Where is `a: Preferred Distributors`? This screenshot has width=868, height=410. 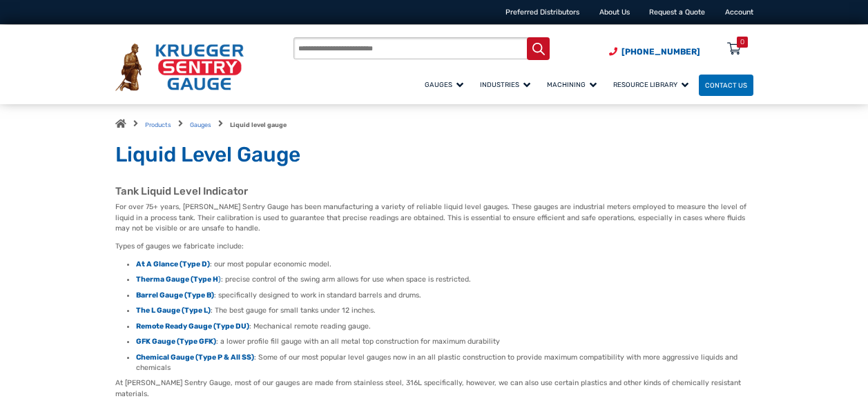
a: Preferred Distributors is located at coordinates (542, 12).